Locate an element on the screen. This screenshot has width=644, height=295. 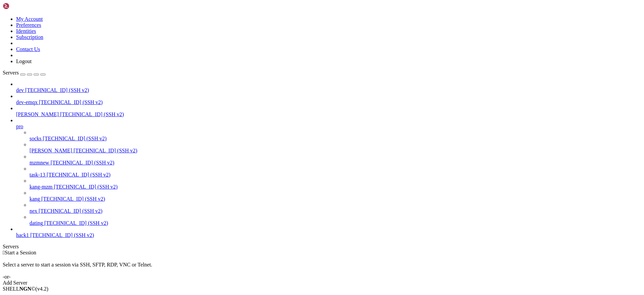
a: Preferences is located at coordinates (28, 25).